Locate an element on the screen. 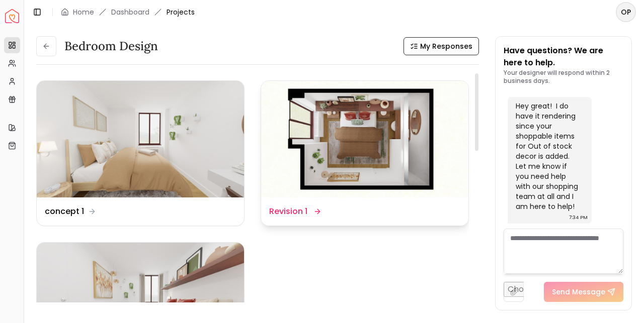 This screenshot has height=323, width=644. img: Spacejoy Logo is located at coordinates (12, 16).